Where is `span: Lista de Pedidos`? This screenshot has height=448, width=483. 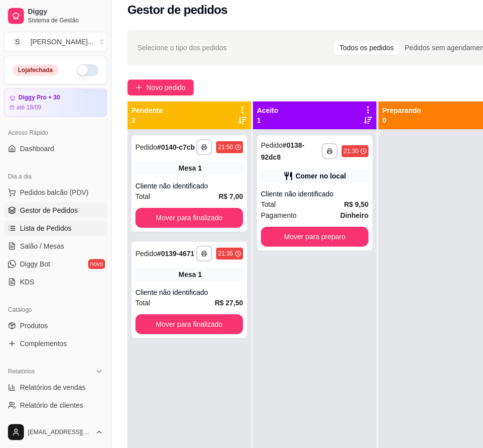
span: Lista de Pedidos is located at coordinates (46, 229).